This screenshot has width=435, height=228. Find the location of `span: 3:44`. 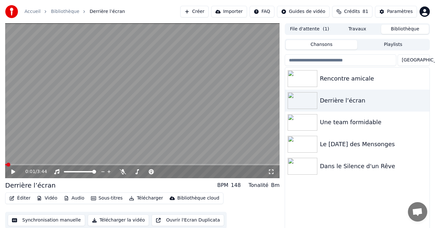

span: 3:44 is located at coordinates (42, 171).